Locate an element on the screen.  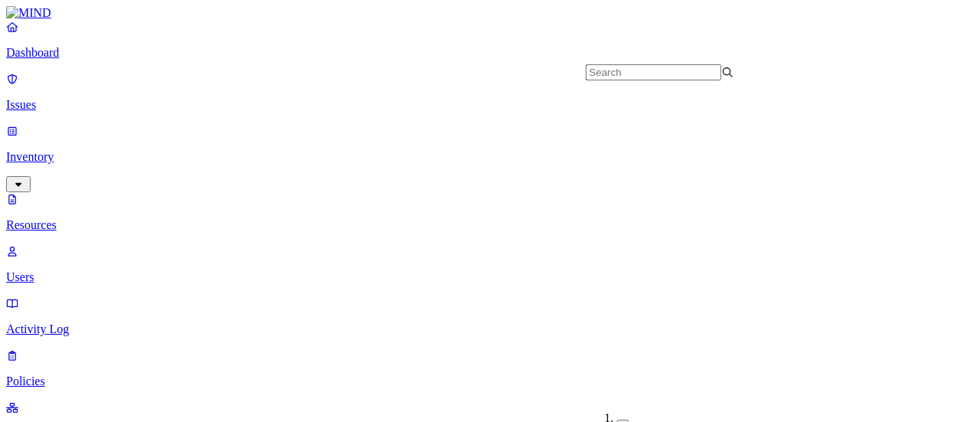
p: Issues is located at coordinates (490, 105).